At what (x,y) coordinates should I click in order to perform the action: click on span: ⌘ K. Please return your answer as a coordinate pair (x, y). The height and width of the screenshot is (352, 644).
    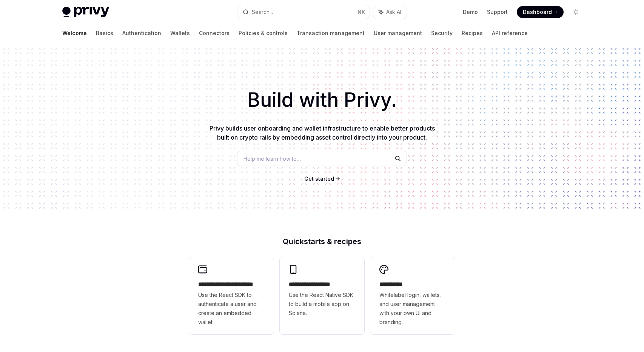
    Looking at the image, I should click on (361, 12).